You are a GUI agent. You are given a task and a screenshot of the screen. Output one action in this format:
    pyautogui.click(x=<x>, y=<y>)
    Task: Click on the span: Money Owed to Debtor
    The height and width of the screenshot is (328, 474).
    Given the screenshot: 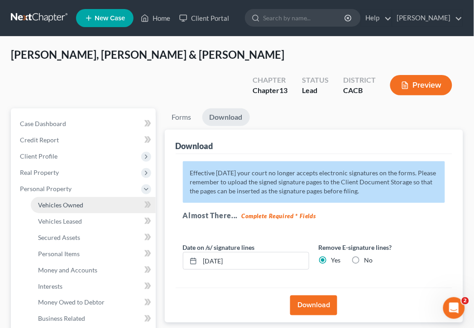 What is the action you would take?
    pyautogui.click(x=71, y=303)
    